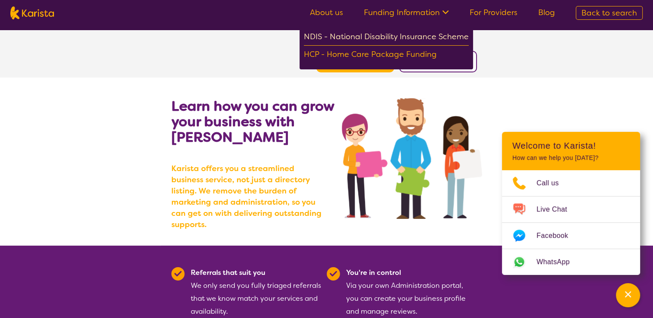 The image size is (653, 318). Describe the element at coordinates (412, 159) in the screenshot. I see `img: grow your business with Karista` at that location.